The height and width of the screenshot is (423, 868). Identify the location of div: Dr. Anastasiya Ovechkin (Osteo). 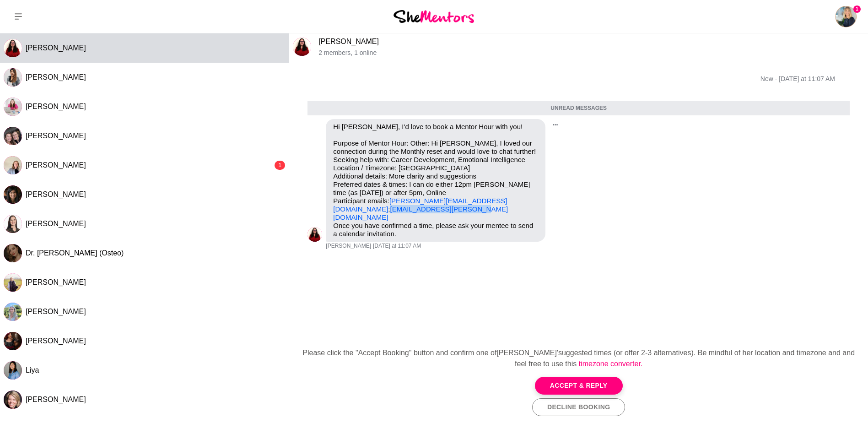
(13, 253).